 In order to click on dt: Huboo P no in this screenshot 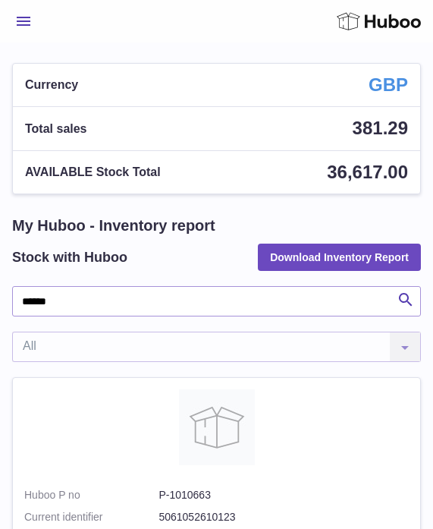, I will do `click(91, 495)`.